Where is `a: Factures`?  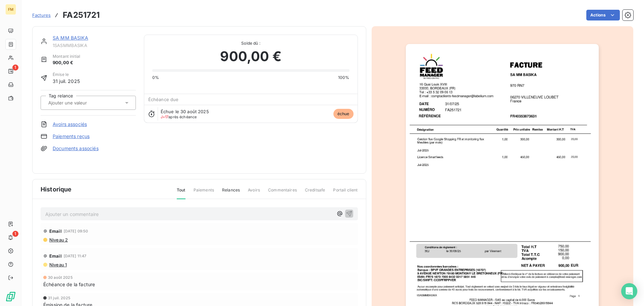
a: Factures is located at coordinates (41, 15).